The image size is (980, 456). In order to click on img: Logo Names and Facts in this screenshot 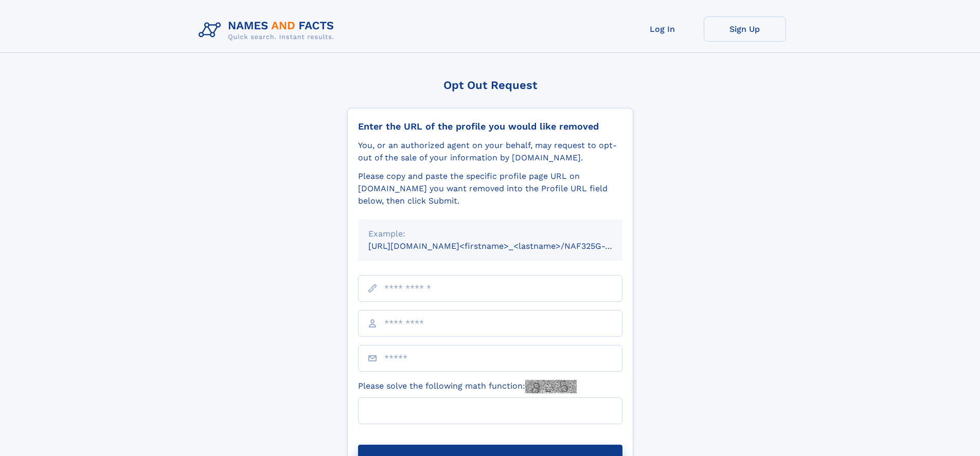, I will do `click(268, 30)`.